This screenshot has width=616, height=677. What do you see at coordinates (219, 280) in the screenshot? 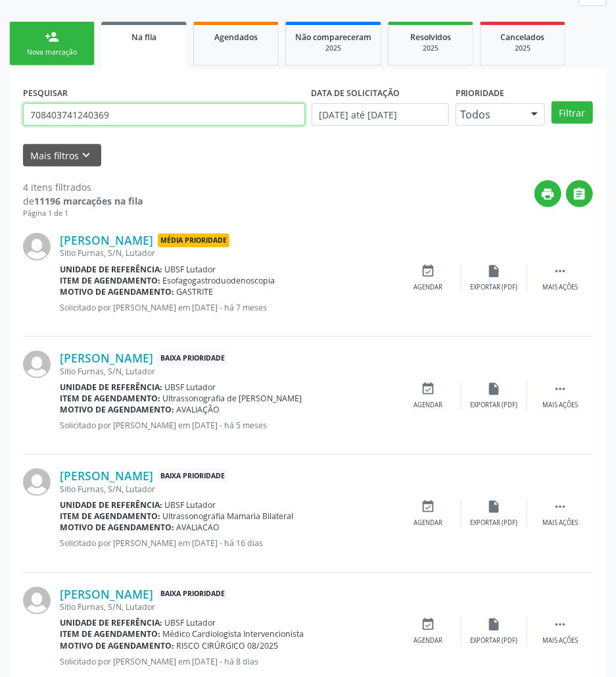
I see `span: Esofagogastroduodenoscopia` at bounding box center [219, 280].